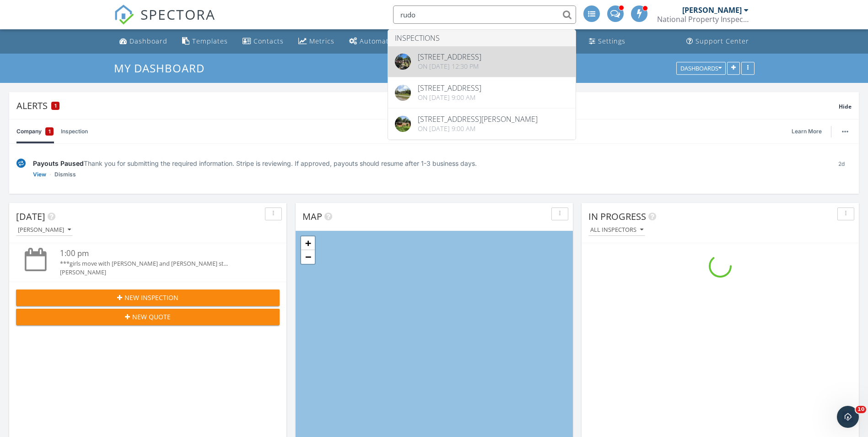 Image resolution: width=868 pixels, height=437 pixels. What do you see at coordinates (809, 132) in the screenshot?
I see `a: Learn More` at bounding box center [809, 132].